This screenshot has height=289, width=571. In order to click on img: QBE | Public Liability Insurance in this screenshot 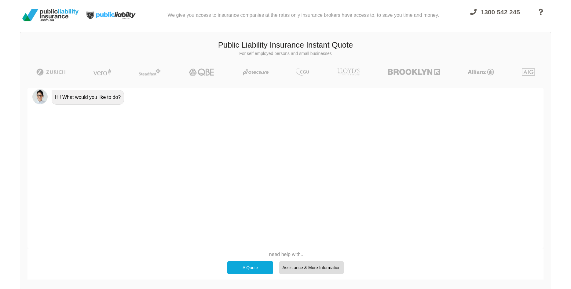, I will do `click(202, 72)`.